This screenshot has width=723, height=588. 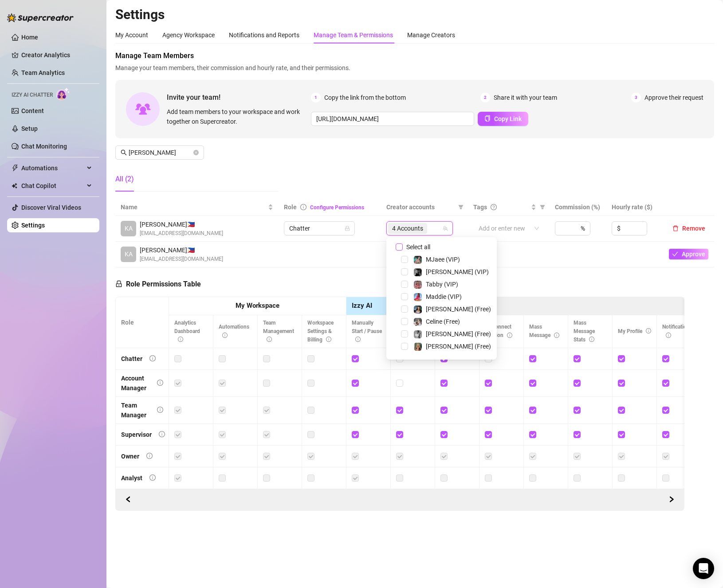 I want to click on span: 3, so click(x=637, y=98).